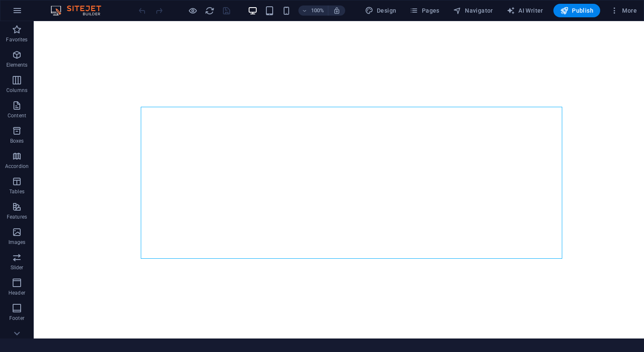 The image size is (644, 352). Describe the element at coordinates (17, 242) in the screenshot. I see `p: Images` at that location.